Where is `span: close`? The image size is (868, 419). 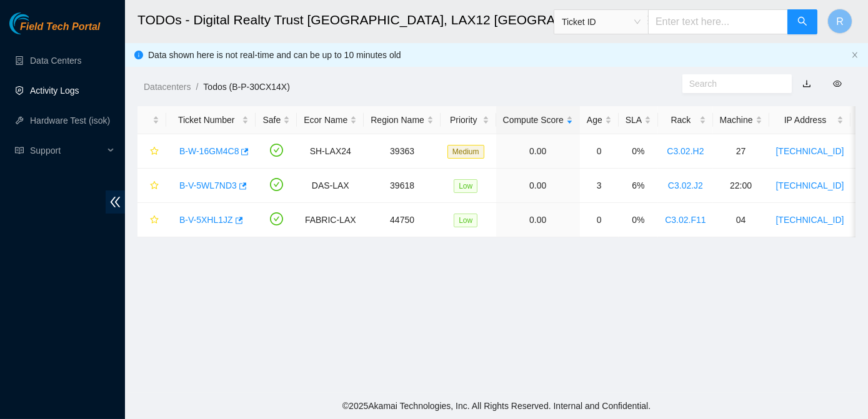
span: close is located at coordinates (855, 55).